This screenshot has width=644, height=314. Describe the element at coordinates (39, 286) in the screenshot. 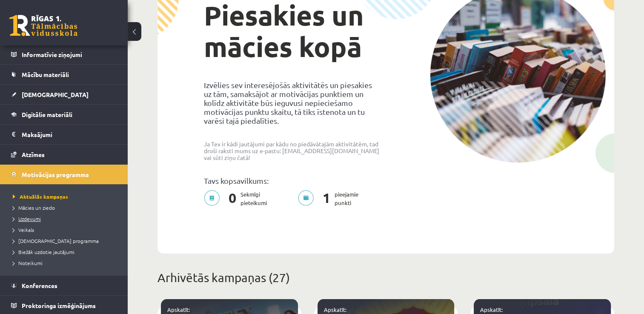

I see `span: Konferences` at that location.